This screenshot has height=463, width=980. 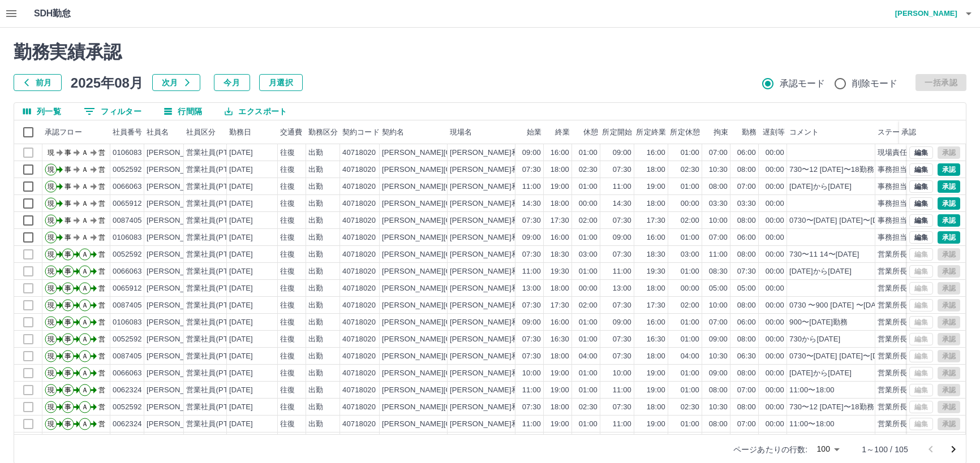 I want to click on div: 営業所長承認待, so click(x=903, y=254).